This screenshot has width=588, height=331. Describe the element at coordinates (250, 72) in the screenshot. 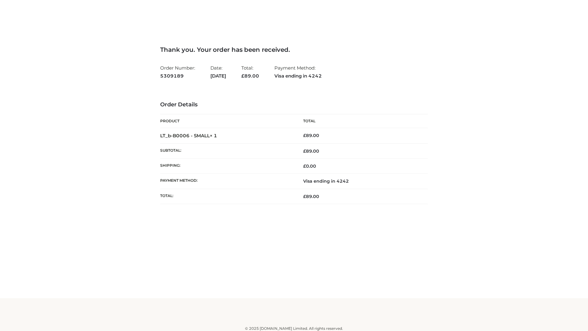

I see `li: Total:` at that location.